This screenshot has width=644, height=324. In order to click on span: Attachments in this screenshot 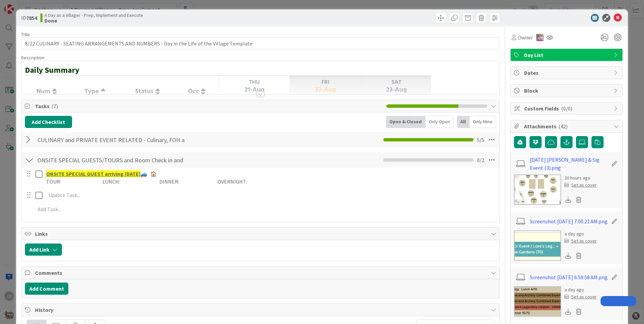, I will do `click(567, 126)`.